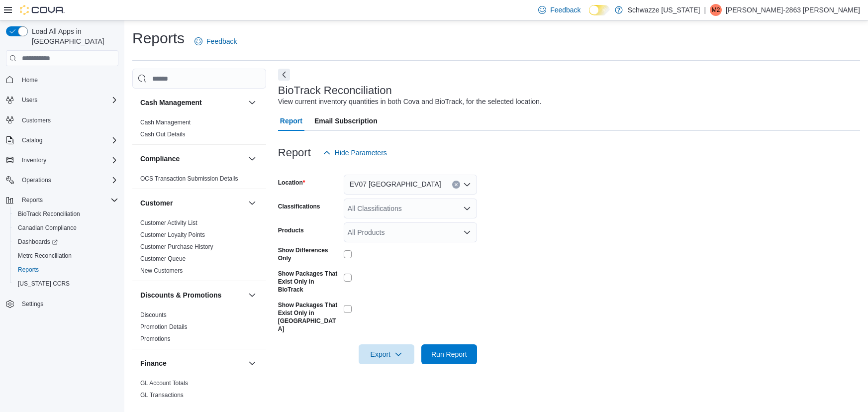 The image size is (868, 412). I want to click on label: Show Packages That Exist Only in BioTrack, so click(309, 282).